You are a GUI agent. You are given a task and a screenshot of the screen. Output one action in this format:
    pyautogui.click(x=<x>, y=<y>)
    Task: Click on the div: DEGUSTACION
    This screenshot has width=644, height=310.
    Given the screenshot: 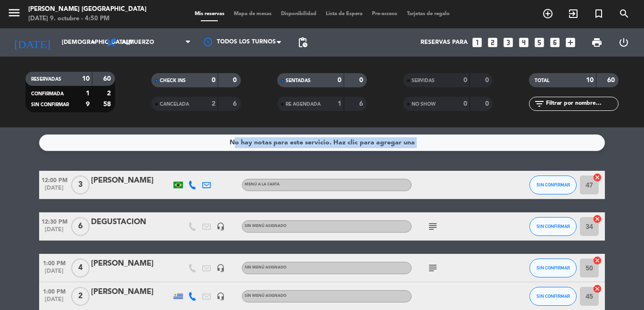 What is the action you would take?
    pyautogui.click(x=131, y=223)
    